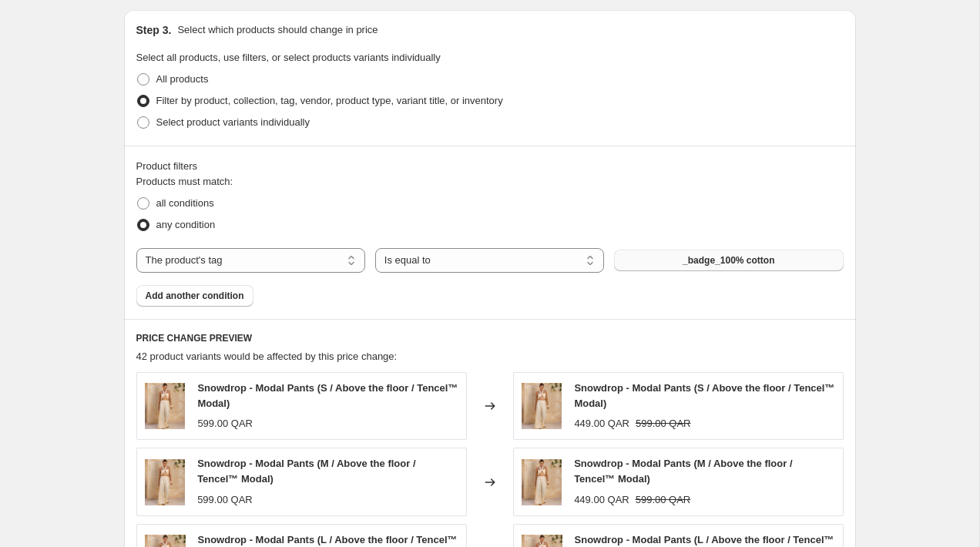 Image resolution: width=980 pixels, height=547 pixels. Describe the element at coordinates (154, 30) in the screenshot. I see `h2: Step 3.` at that location.